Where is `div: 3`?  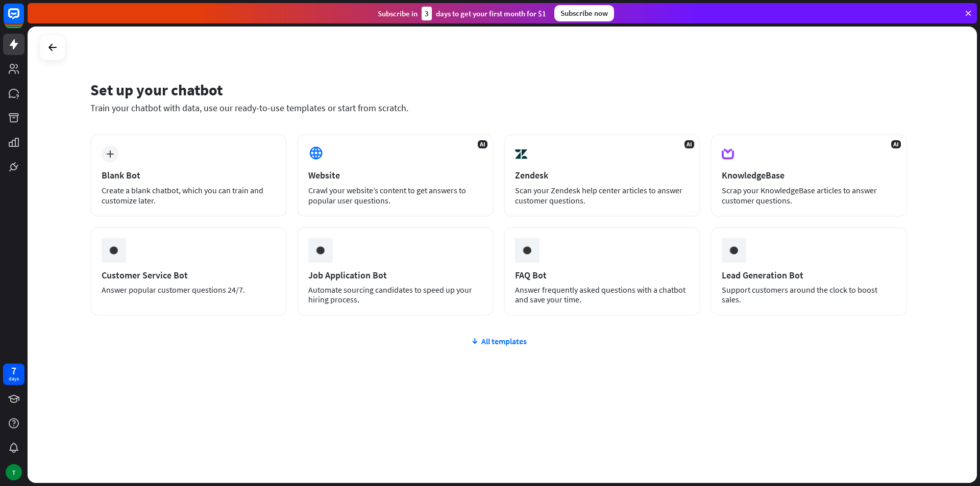 div: 3 is located at coordinates (427, 13).